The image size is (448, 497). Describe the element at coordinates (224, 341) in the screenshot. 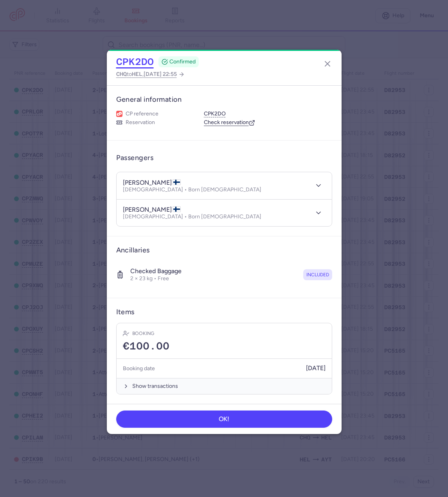

I see `div: Booking€100.00` at that location.